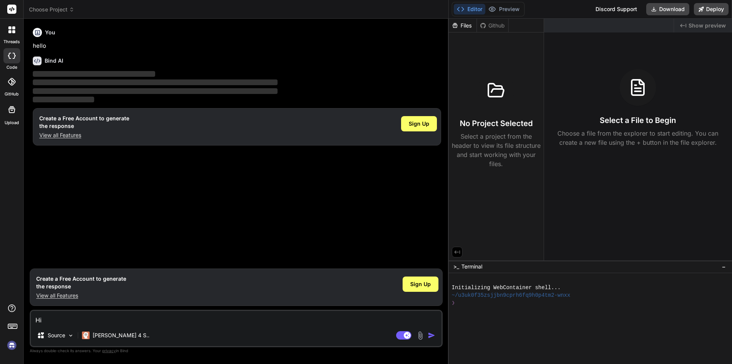 The image size is (732, 364). Describe the element at coordinates (420, 335) in the screenshot. I see `img: attachment` at that location.